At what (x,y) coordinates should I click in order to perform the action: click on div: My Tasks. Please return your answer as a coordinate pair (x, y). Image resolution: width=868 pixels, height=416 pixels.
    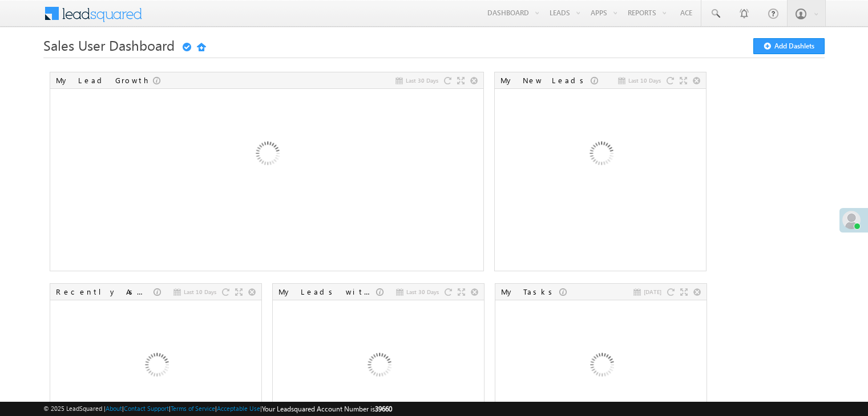
    Looking at the image, I should click on (530, 292).